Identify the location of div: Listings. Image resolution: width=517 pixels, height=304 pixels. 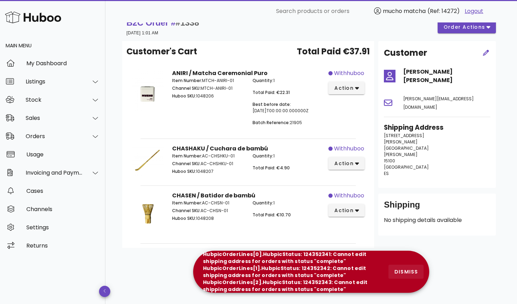
(54, 81).